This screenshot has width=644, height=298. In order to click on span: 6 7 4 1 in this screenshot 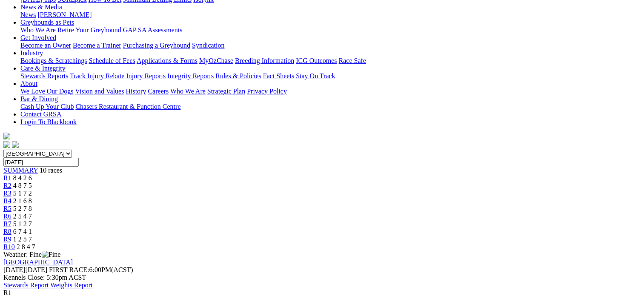, I will do `click(22, 231)`.